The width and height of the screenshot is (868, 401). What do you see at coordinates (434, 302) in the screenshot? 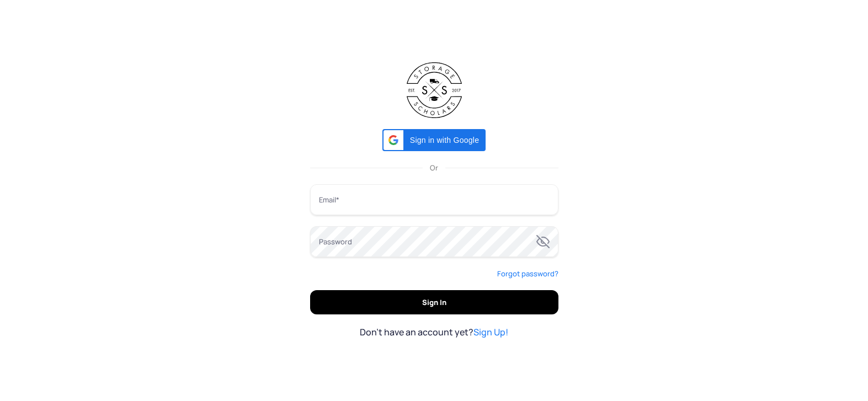
I see `span: Sign In` at bounding box center [434, 302].